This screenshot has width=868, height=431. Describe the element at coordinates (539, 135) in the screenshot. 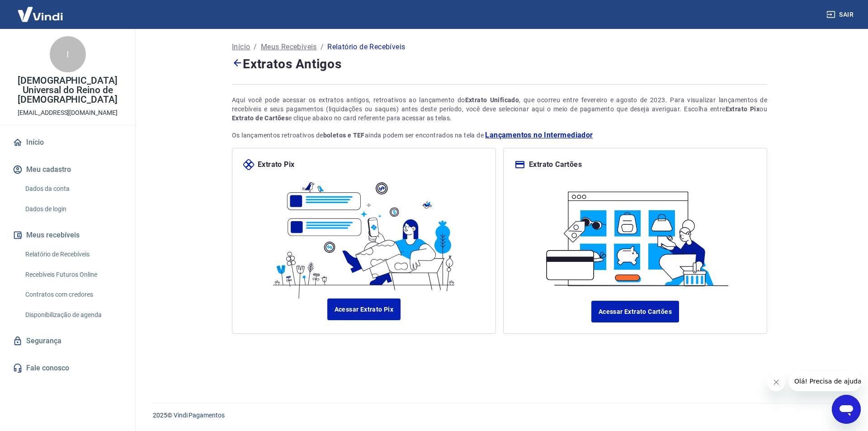

I see `span: Lançamentos no Intermediador` at that location.